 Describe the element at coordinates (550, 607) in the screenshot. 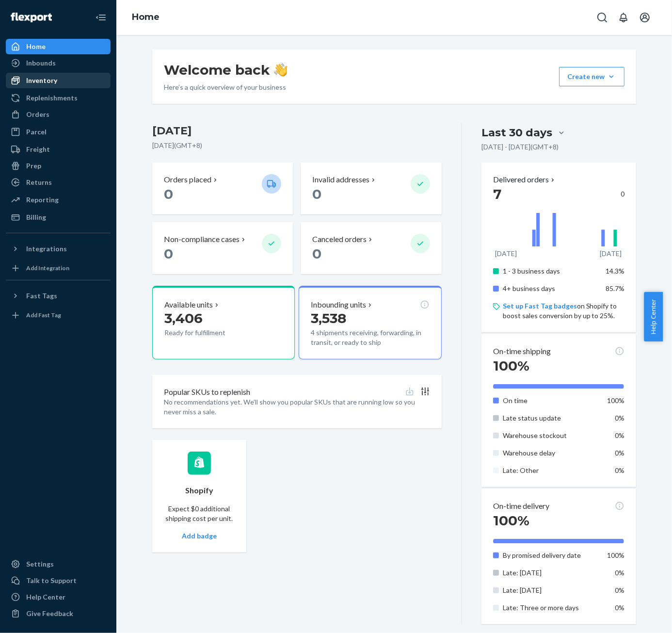

I see `p: Late: Three or more days` at that location.